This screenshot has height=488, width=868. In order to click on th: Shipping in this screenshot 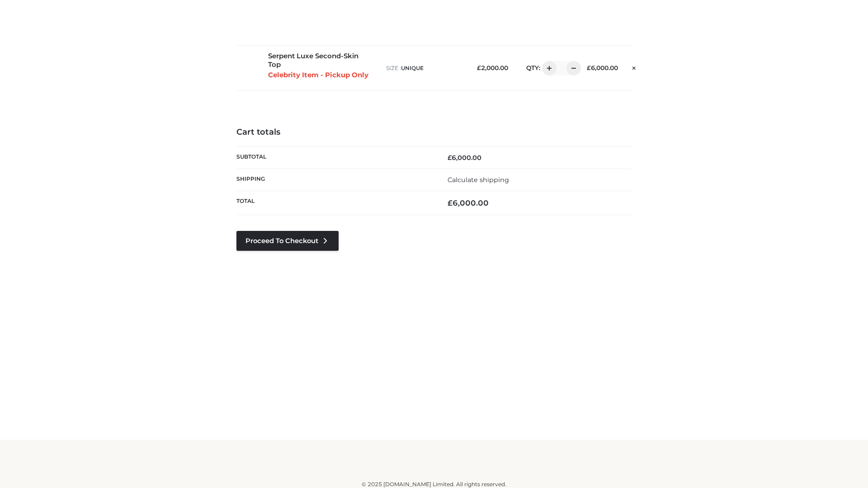, I will do `click(335, 179)`.